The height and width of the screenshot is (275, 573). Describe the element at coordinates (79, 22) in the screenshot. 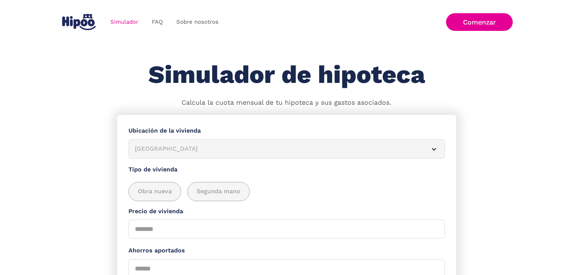

I see `a: home` at that location.